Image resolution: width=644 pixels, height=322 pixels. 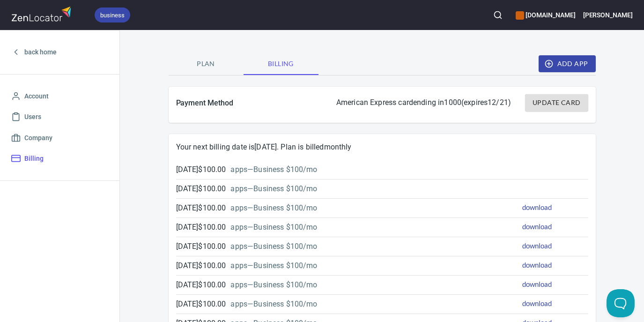 I want to click on img: zenlocator, so click(x=43, y=13).